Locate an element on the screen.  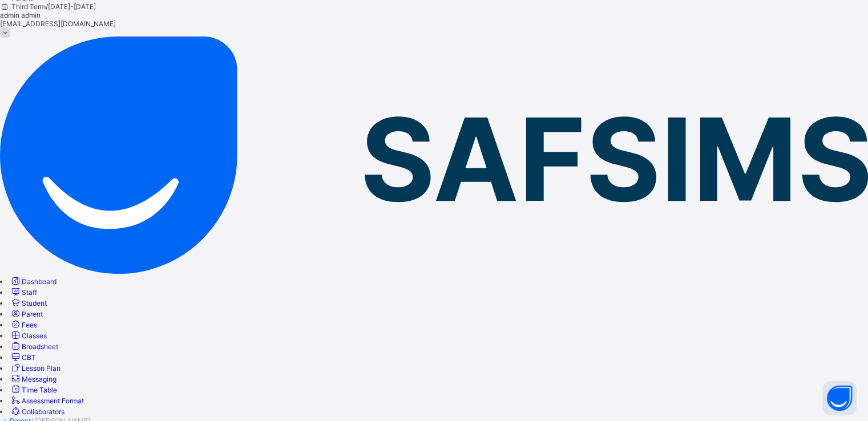
span: Dashboard is located at coordinates (39, 281).